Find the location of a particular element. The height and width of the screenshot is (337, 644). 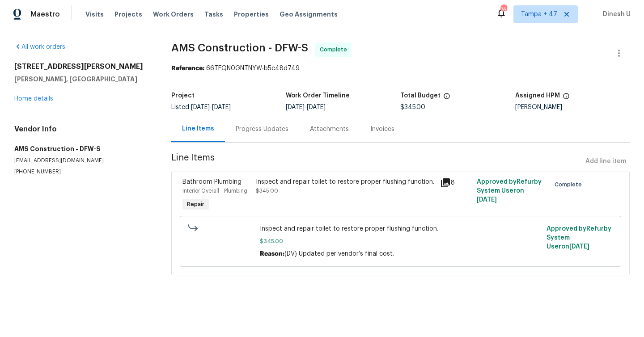

span: Listed is located at coordinates (201, 107).